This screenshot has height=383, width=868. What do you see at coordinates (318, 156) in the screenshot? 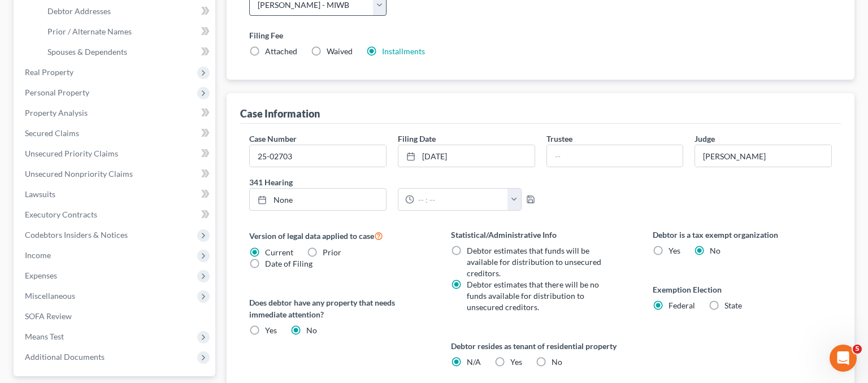
I see `input: Enter case number...` at bounding box center [318, 156].